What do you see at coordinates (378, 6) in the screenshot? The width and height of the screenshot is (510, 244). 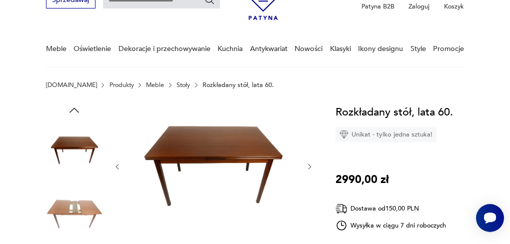 I see `p: Patyna B2B` at bounding box center [378, 6].